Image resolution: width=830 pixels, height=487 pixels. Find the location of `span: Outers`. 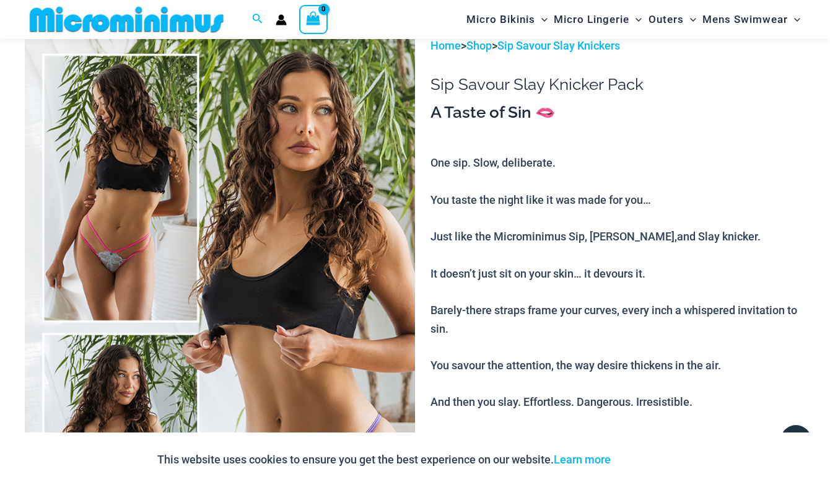

span: Outers is located at coordinates (666, 19).